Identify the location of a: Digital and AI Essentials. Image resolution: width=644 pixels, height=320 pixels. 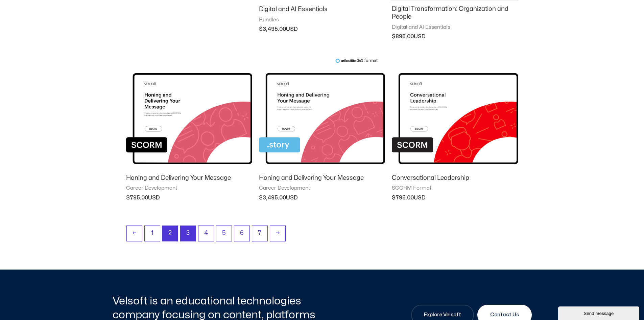
(322, 11).